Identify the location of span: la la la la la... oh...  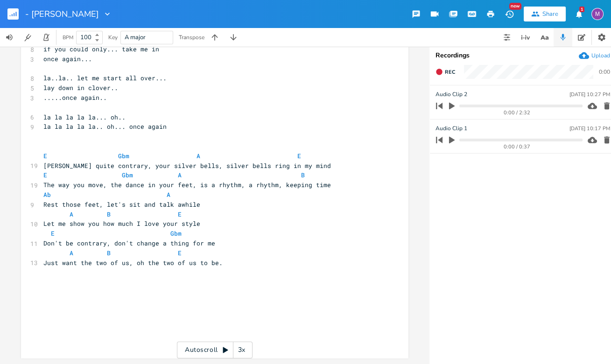
(84, 117).